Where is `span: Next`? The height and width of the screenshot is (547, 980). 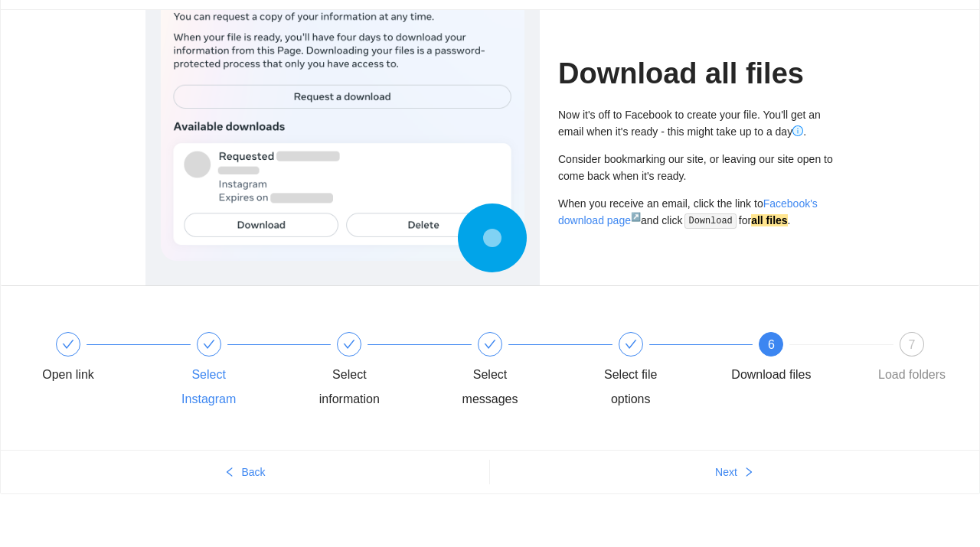
span: Next is located at coordinates (725, 472).